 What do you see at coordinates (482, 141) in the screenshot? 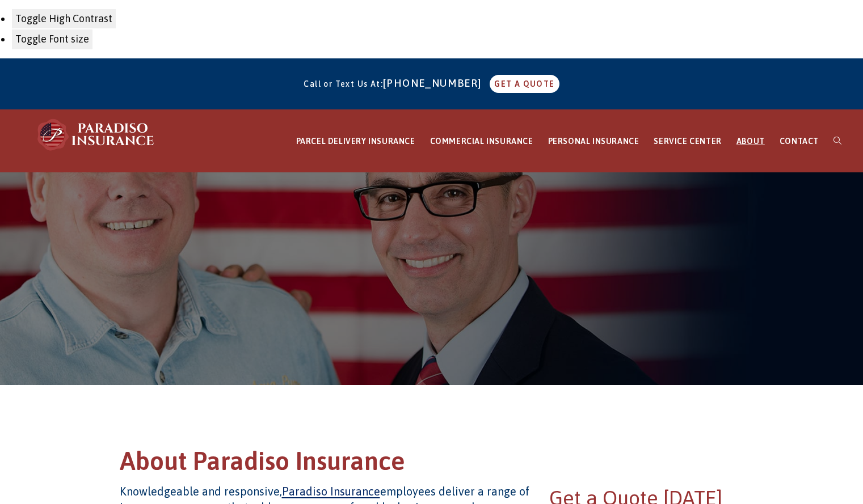
I see `span: COMMERCIAL INSURANCE` at bounding box center [482, 141].